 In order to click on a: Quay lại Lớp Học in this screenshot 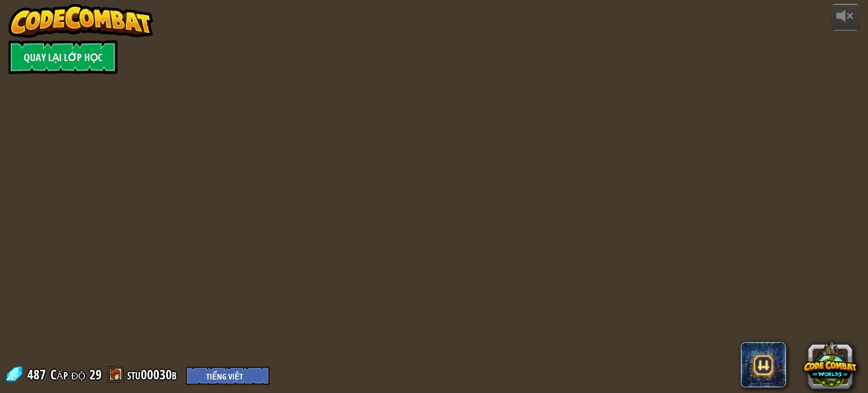, I will do `click(63, 57)`.